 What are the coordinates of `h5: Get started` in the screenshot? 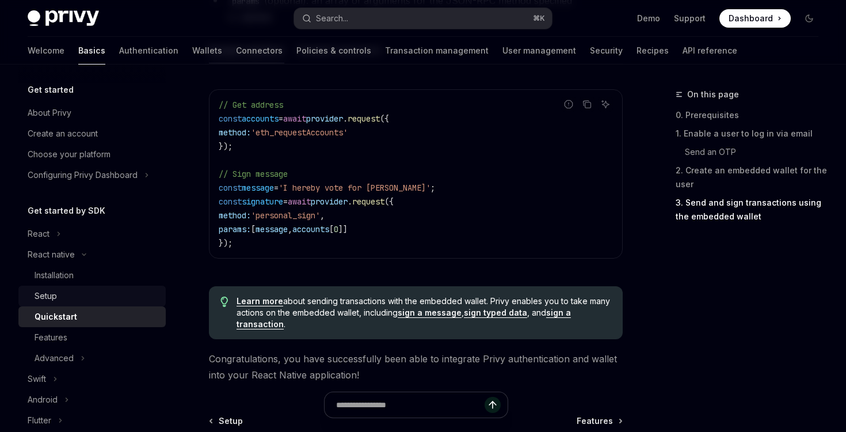 It's located at (51, 90).